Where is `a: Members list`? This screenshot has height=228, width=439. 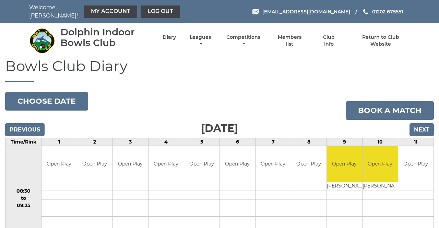 a: Members list is located at coordinates (290, 40).